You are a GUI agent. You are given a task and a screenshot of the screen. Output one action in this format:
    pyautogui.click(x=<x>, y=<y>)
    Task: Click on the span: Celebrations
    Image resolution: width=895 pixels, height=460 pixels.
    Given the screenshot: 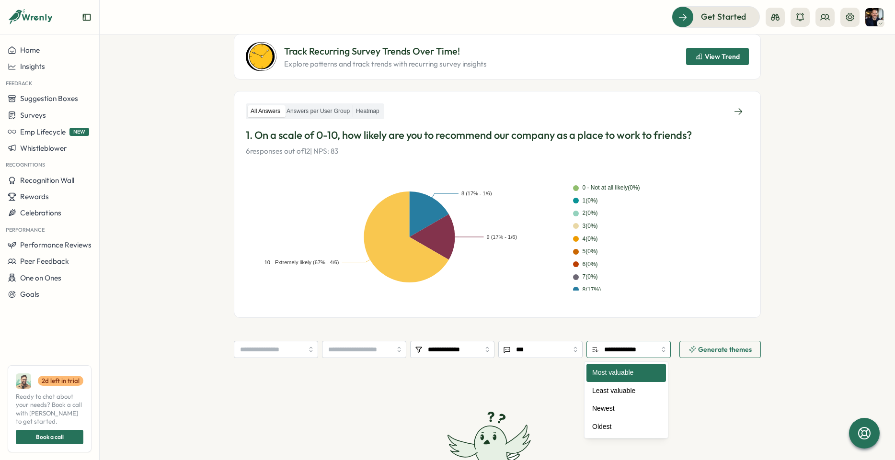 What is the action you would take?
    pyautogui.click(x=41, y=213)
    